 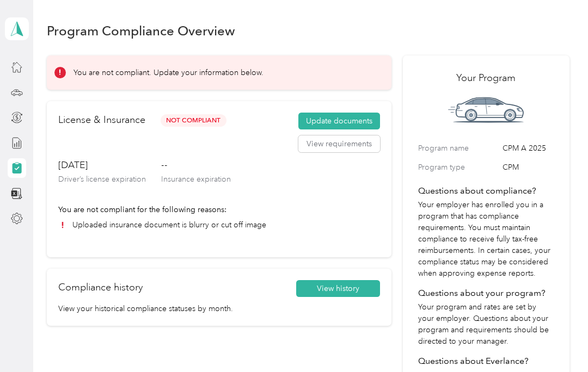 I want to click on p: You are not compliant for the following reasons:, so click(x=219, y=209).